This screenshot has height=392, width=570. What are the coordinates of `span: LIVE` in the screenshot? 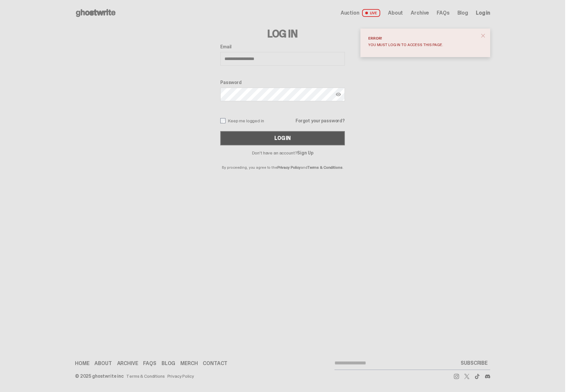 It's located at (371, 13).